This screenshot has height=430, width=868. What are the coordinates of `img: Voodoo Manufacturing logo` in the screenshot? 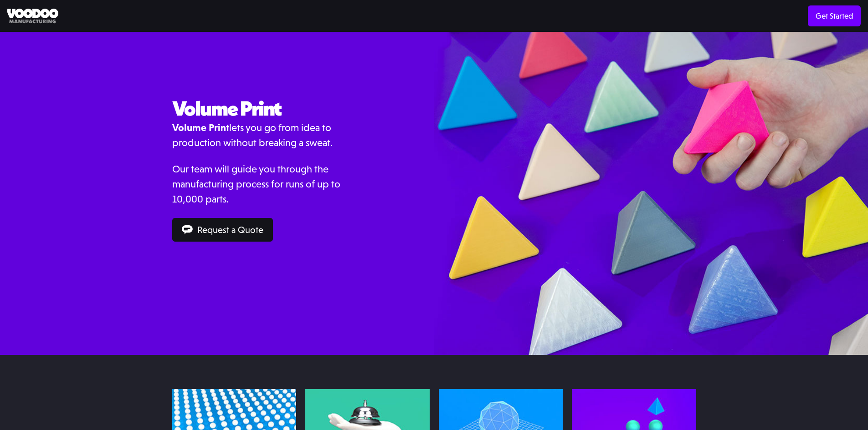 It's located at (33, 16).